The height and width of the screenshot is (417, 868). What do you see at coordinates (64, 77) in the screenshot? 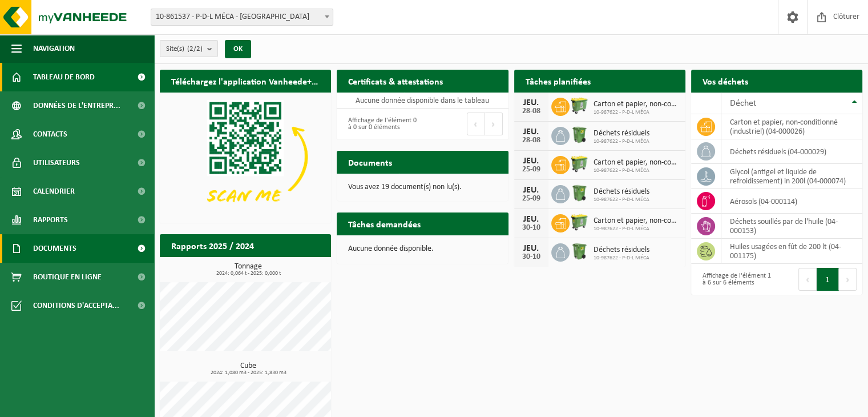
I see `span: Tableau de bord` at bounding box center [64, 77].